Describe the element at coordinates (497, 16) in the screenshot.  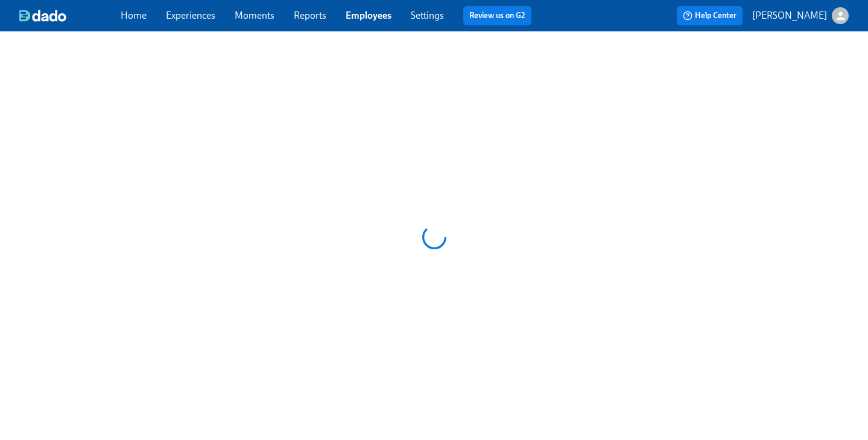
I see `a: Review us on G2` at that location.